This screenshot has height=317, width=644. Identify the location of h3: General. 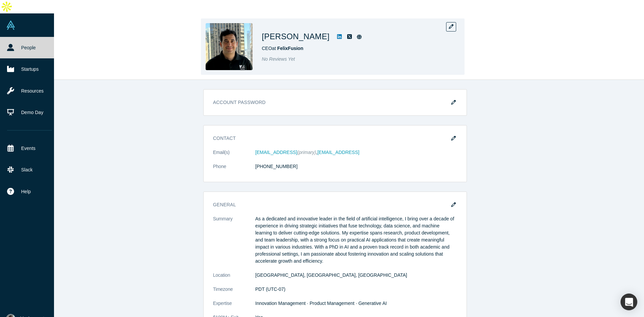
(330, 205).